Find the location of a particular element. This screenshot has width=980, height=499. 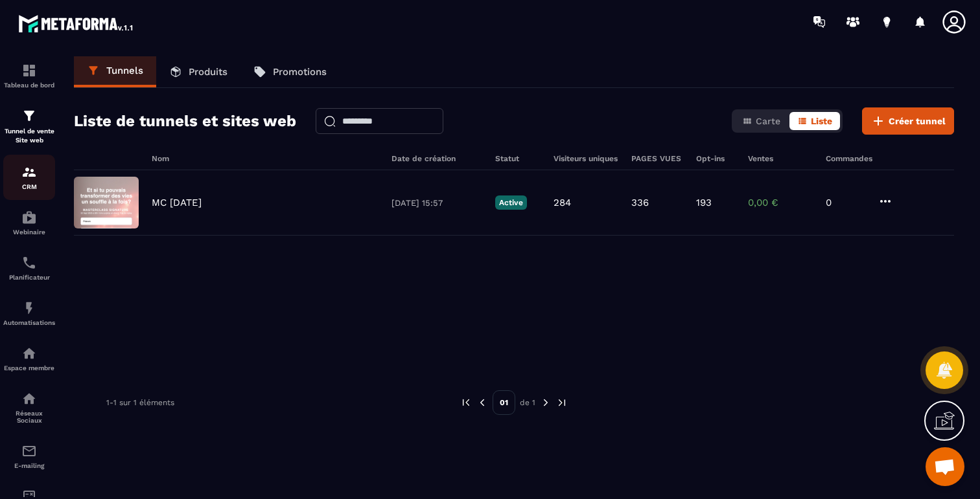

p: Automatisations is located at coordinates (29, 323).